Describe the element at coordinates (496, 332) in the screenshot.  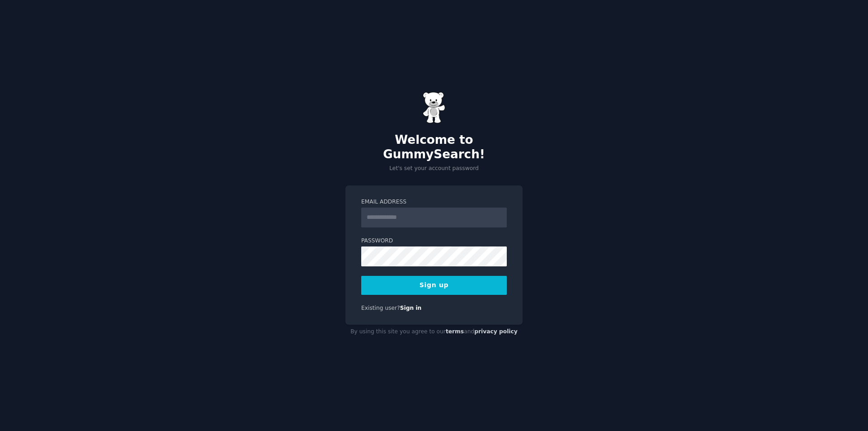
I see `a: privacy policy` at that location.